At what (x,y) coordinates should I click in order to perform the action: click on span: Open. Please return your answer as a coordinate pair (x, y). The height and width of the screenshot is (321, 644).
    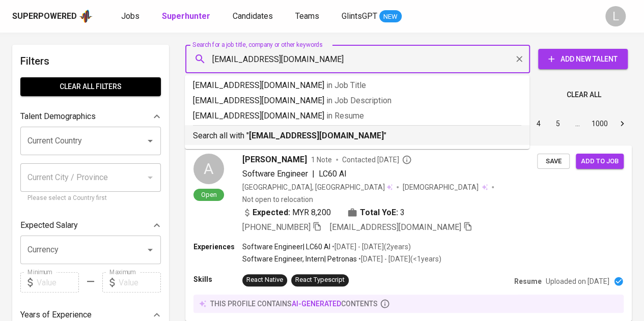
    Looking at the image, I should click on (209, 195).